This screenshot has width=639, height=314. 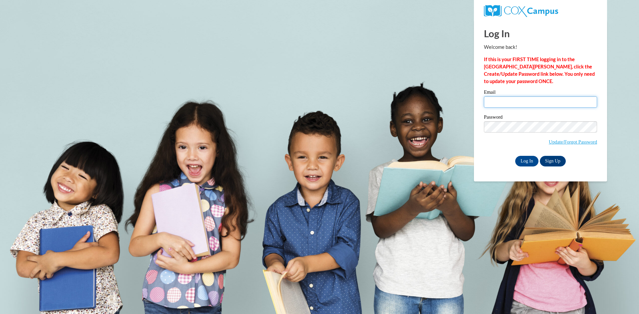 I want to click on a: Sign Up, so click(x=553, y=161).